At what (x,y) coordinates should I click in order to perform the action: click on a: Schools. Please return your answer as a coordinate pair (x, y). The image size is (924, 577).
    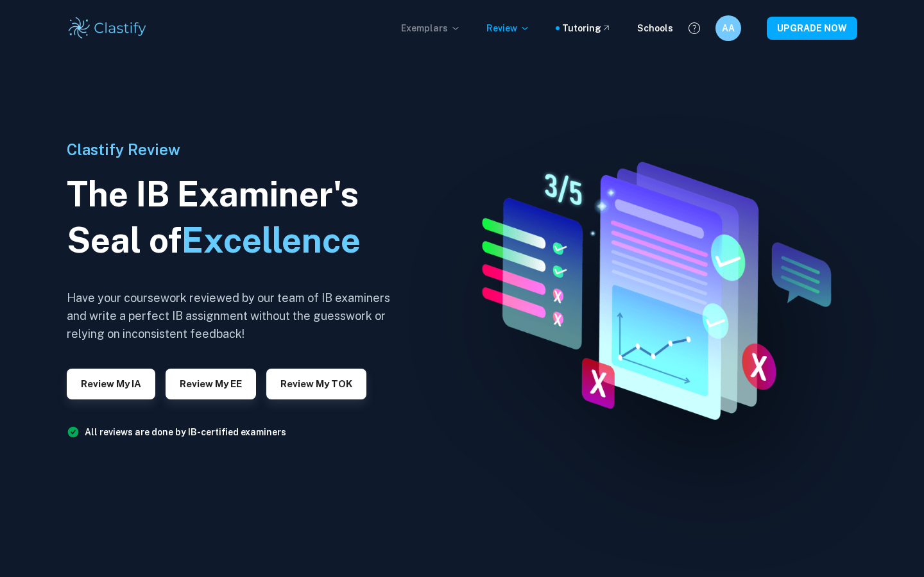
    Looking at the image, I should click on (655, 28).